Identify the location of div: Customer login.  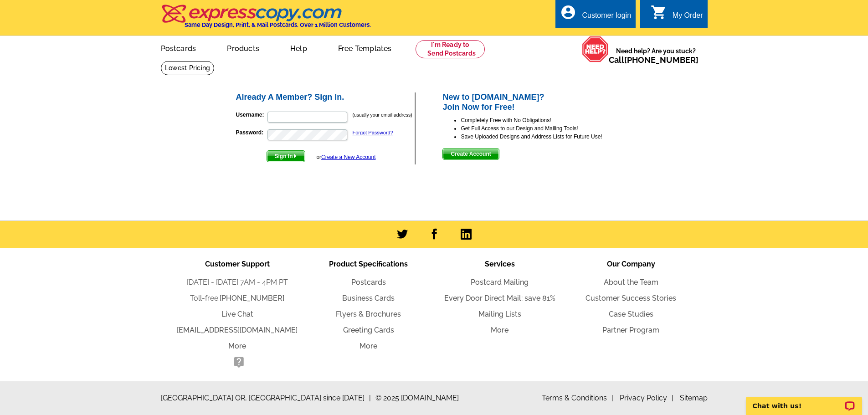
(606, 18).